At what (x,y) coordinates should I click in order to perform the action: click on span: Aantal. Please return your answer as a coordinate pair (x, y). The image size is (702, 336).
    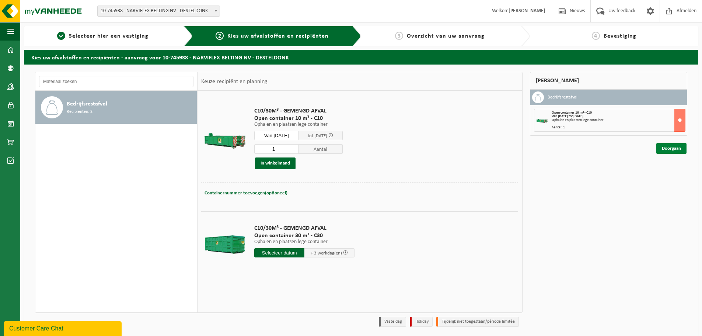
    Looking at the image, I should click on (320, 149).